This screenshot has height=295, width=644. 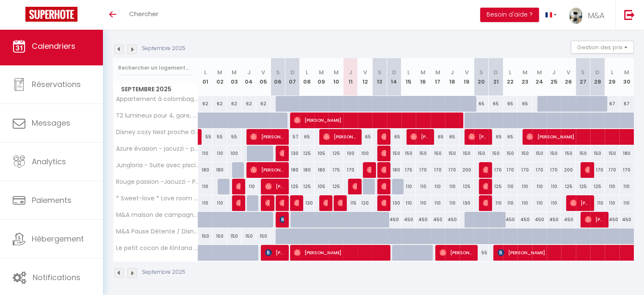 What do you see at coordinates (568, 77) in the screenshot?
I see `th: 26` at bounding box center [568, 77].